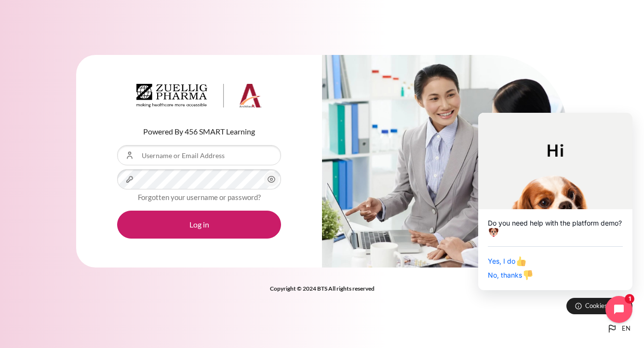 The height and width of the screenshot is (348, 644). What do you see at coordinates (199, 225) in the screenshot?
I see `button: Log in` at bounding box center [199, 225].